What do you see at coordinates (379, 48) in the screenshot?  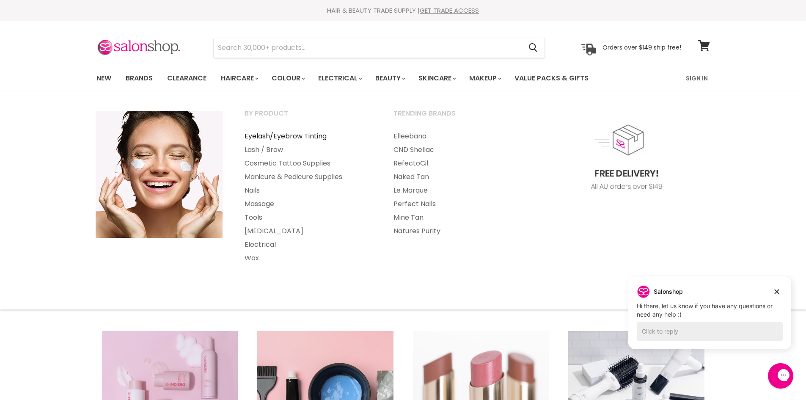 I see `form: Product` at bounding box center [379, 48].